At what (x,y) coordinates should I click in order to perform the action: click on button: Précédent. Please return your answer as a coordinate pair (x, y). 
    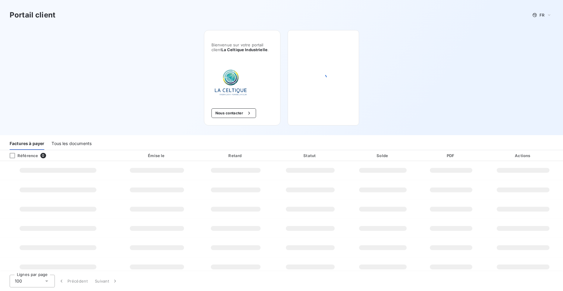
    Looking at the image, I should click on (73, 282).